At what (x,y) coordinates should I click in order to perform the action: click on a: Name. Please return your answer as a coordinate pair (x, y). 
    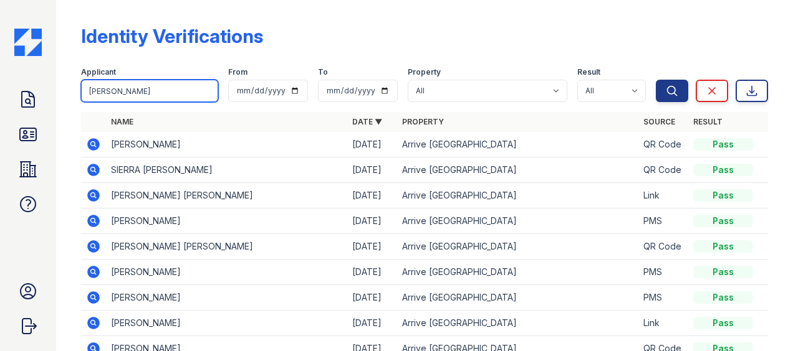
    Looking at the image, I should click on (122, 122).